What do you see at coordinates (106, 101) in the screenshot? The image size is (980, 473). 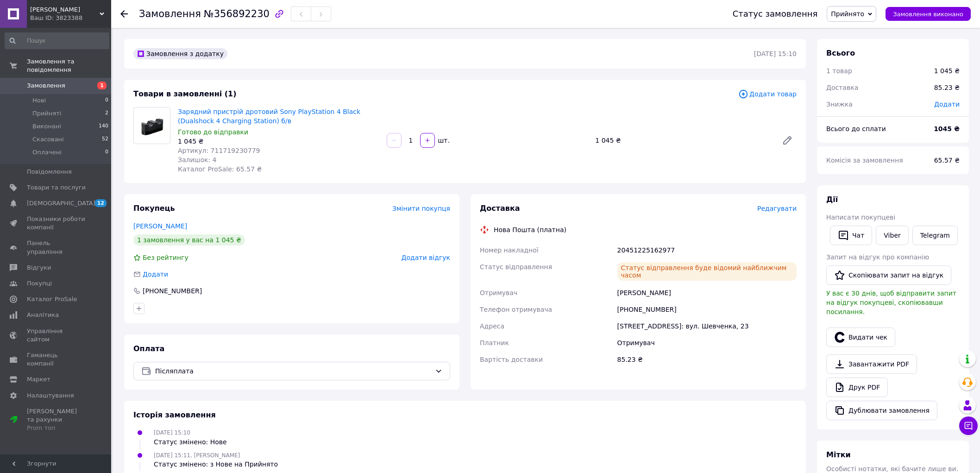 I see `span: 0` at bounding box center [106, 101].